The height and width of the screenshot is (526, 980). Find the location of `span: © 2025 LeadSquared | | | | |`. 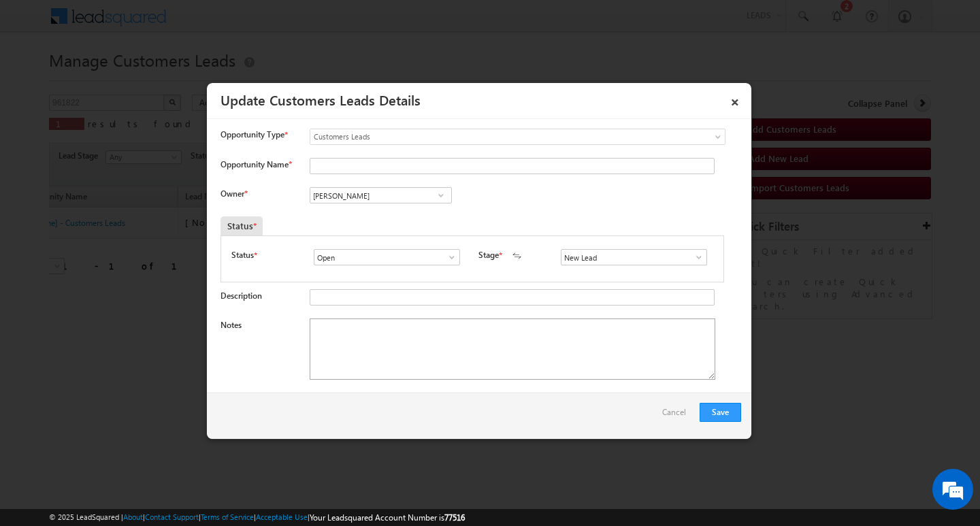

span: © 2025 LeadSquared | | | | | is located at coordinates (256, 517).